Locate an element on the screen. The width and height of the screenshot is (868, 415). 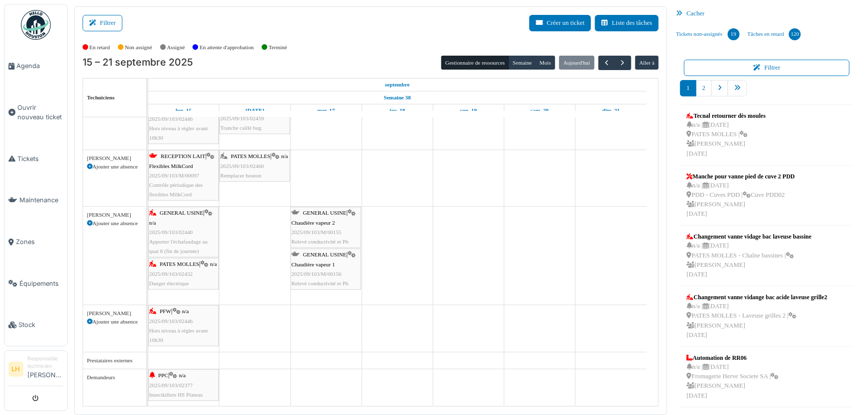
span: Agenda is located at coordinates (40, 66).